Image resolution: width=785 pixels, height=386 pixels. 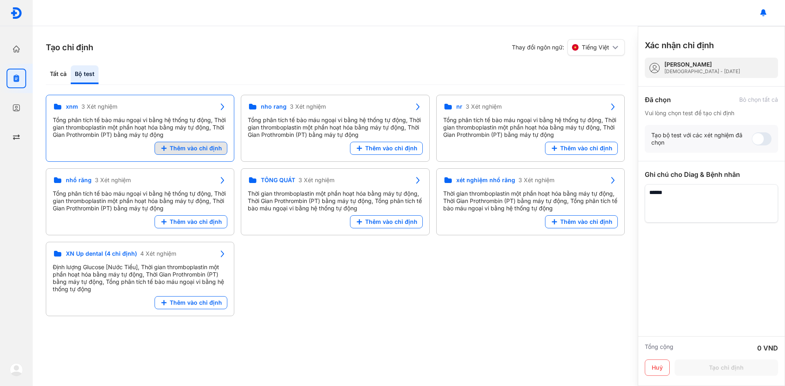 I want to click on span: xnm, so click(x=72, y=107).